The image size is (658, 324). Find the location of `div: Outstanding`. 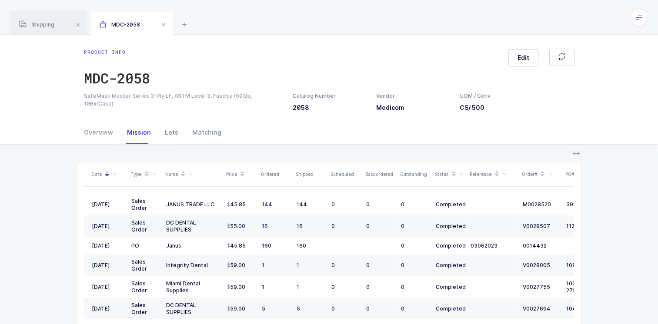

div: Outstanding is located at coordinates (415, 174).